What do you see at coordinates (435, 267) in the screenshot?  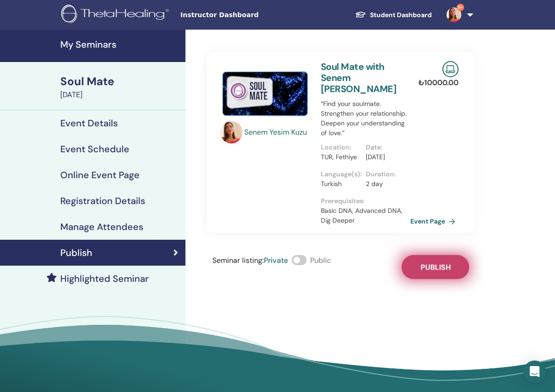 I see `span: Publish` at bounding box center [435, 267].